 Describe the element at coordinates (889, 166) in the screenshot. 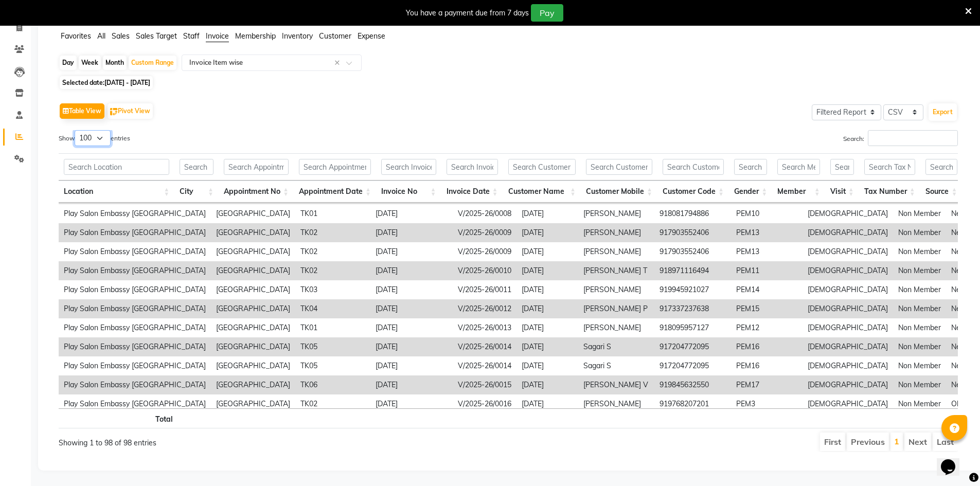

I see `input: Search Tax Number` at that location.